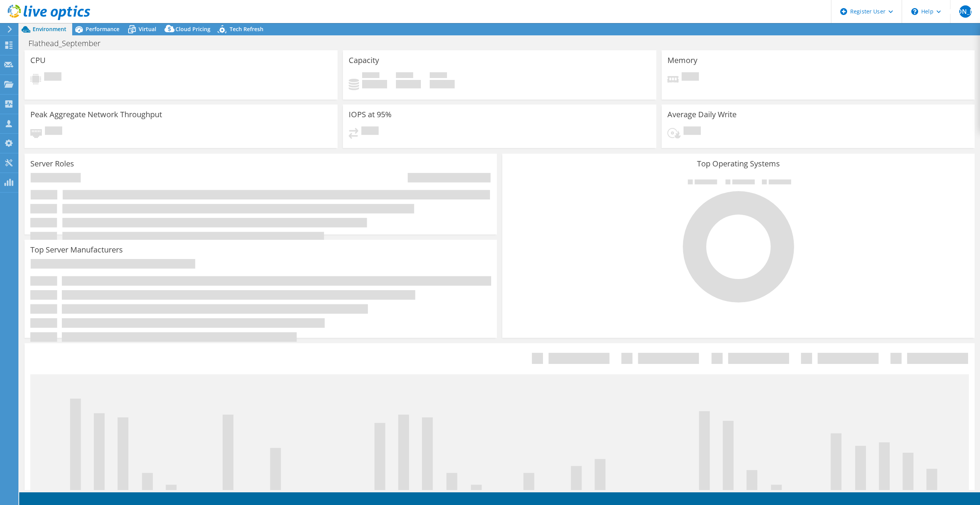 Image resolution: width=980 pixels, height=505 pixels. I want to click on span: Tech Refresh, so click(246, 29).